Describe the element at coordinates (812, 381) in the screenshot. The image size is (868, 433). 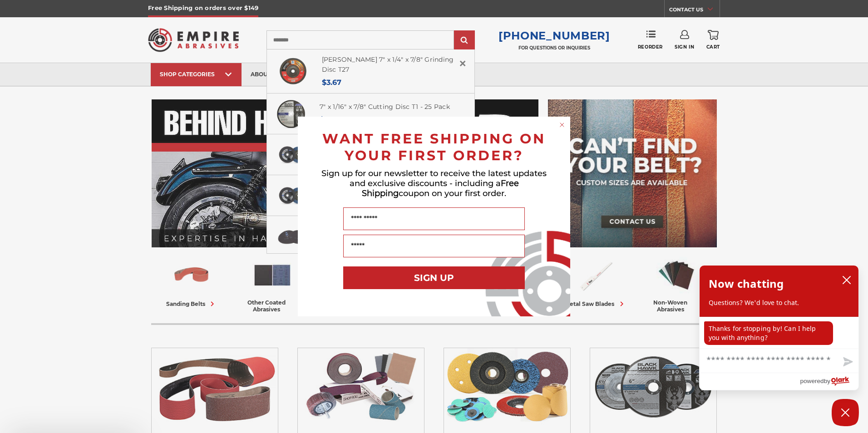
I see `span: powered` at that location.